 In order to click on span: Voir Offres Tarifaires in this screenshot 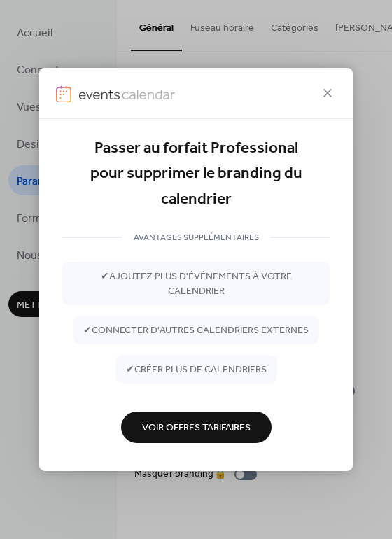, I will do `click(196, 428)`.